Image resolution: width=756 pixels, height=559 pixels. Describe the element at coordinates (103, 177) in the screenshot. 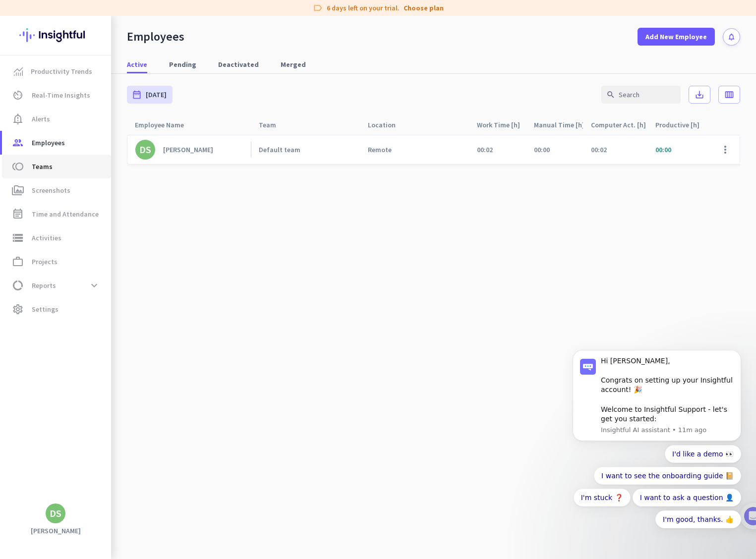

I see `div: Add employees` at that location.